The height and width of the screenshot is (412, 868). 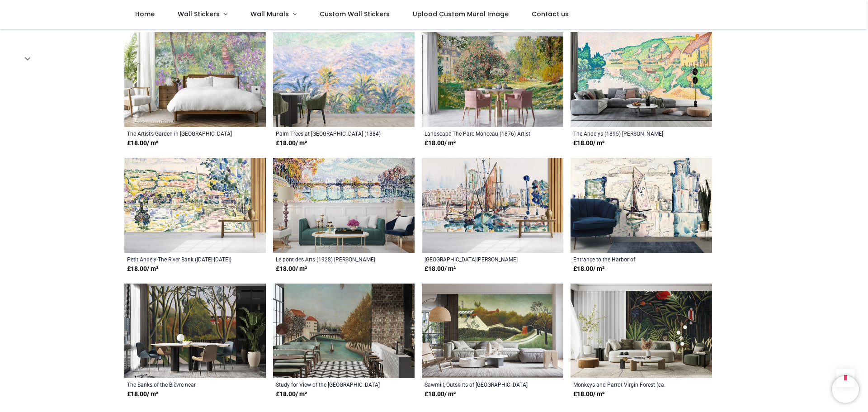 I want to click on span: Custom Wall Stickers, so click(x=354, y=14).